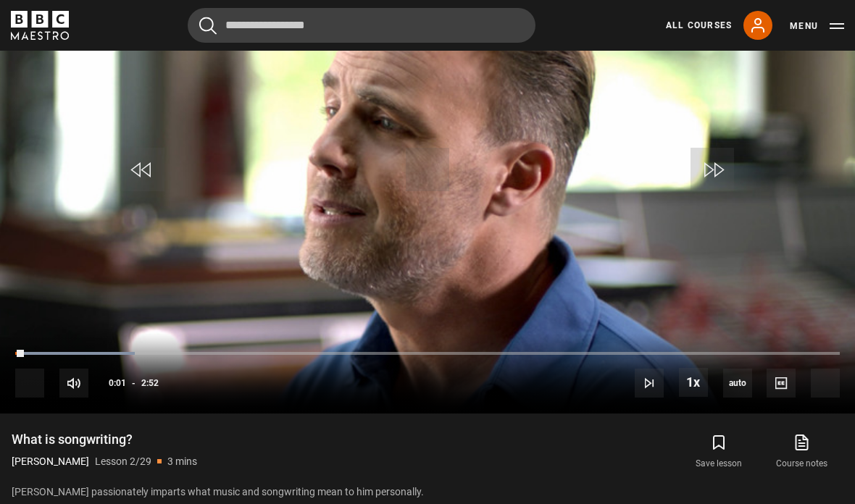 The height and width of the screenshot is (504, 855). What do you see at coordinates (150, 383) in the screenshot?
I see `span: 2:52` at bounding box center [150, 383].